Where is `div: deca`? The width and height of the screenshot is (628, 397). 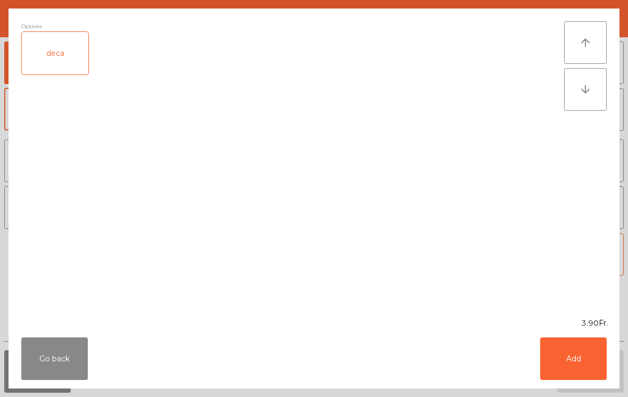
div: deca is located at coordinates (55, 53).